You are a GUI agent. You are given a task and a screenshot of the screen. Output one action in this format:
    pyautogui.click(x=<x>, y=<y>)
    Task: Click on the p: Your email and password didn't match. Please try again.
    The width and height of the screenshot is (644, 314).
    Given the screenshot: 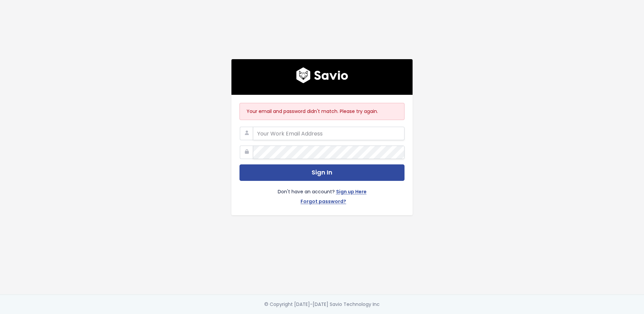 What is the action you would take?
    pyautogui.click(x=322, y=111)
    